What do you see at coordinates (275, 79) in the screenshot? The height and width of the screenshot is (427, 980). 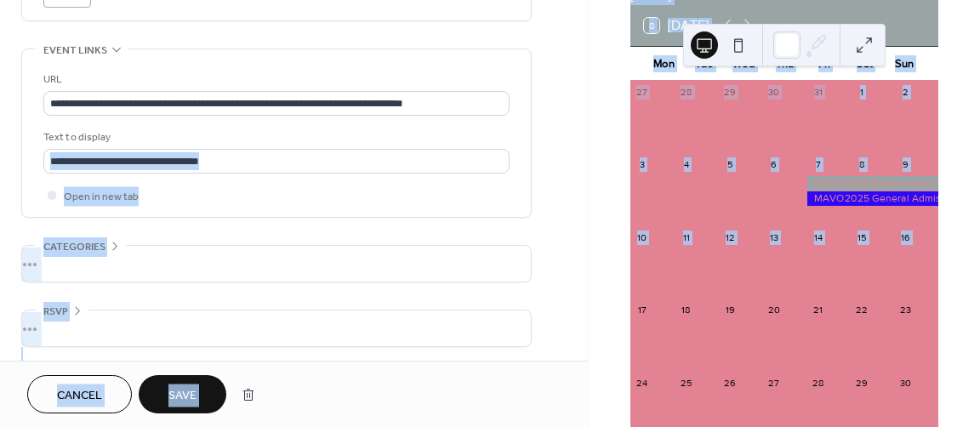 I see `div: URL` at bounding box center [275, 79].